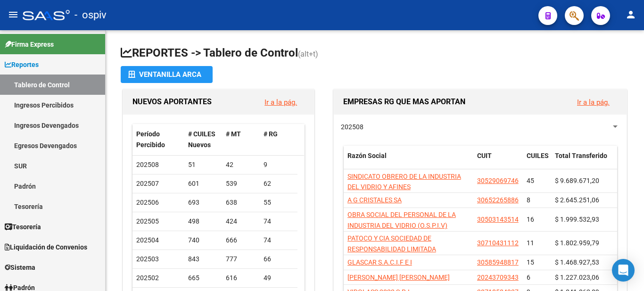 The width and height of the screenshot is (644, 291). I want to click on span: CUIT, so click(485, 156).